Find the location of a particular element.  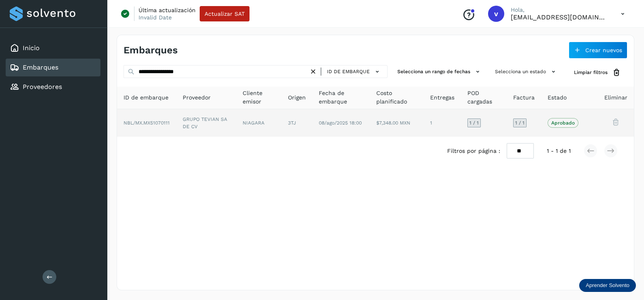

span: Eliminar is located at coordinates (615, 98).